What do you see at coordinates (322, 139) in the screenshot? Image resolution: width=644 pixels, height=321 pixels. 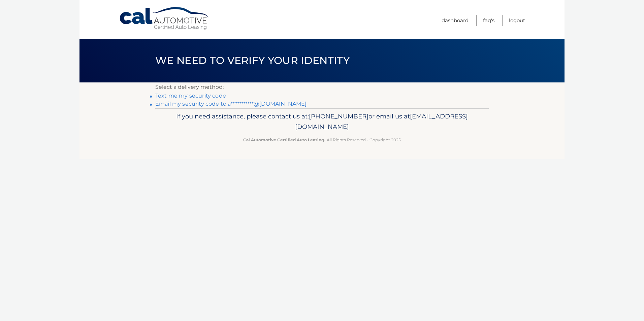 I see `p: - All Rights Reserved - Copyright 2025` at bounding box center [322, 139].